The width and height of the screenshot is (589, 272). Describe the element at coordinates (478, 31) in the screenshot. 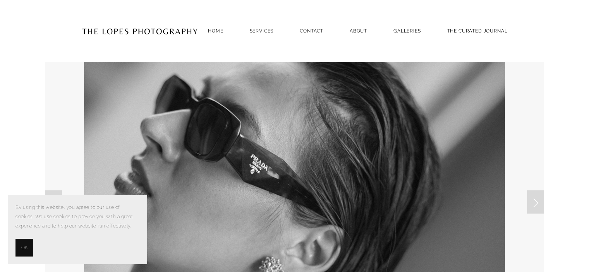

I see `a: THE CURATED JOURNAL` at that location.